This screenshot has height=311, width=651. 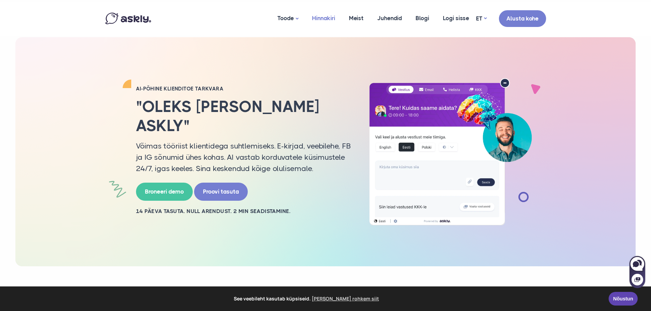 What do you see at coordinates (244, 157) in the screenshot?
I see `p: Võimas tööriist klientidega suhtlemiseks. E-kirjad, veebilehe, FB ja IG sõnumid ühes kohas. AI va...` at bounding box center [244, 157].